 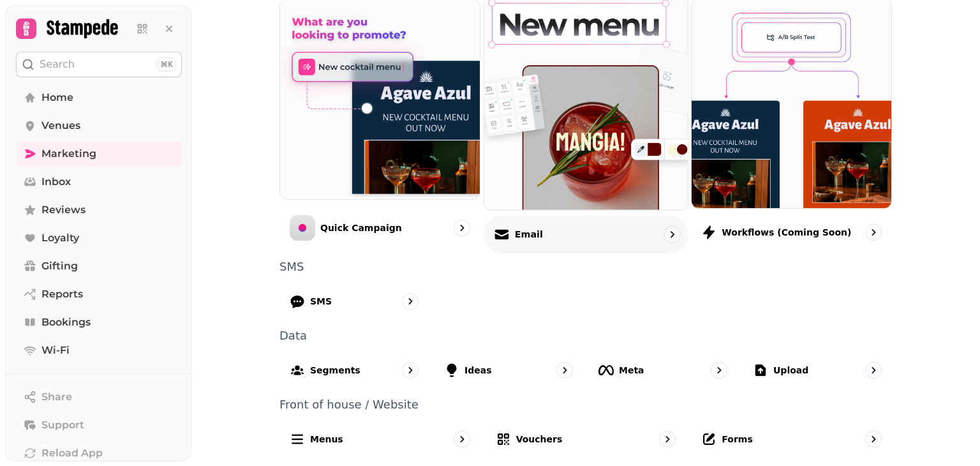 What do you see at coordinates (539, 439) in the screenshot?
I see `p: Vouchers` at bounding box center [539, 439].